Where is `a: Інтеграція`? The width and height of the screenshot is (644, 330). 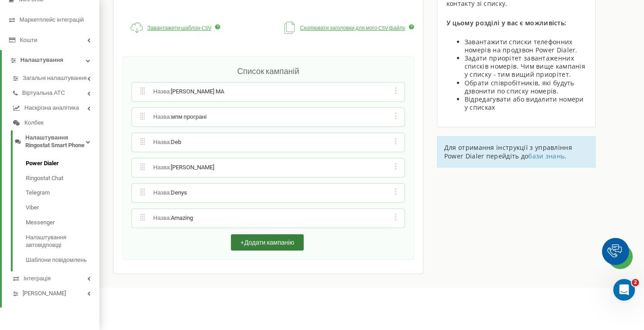
a: Інтеграція is located at coordinates (51, 279).